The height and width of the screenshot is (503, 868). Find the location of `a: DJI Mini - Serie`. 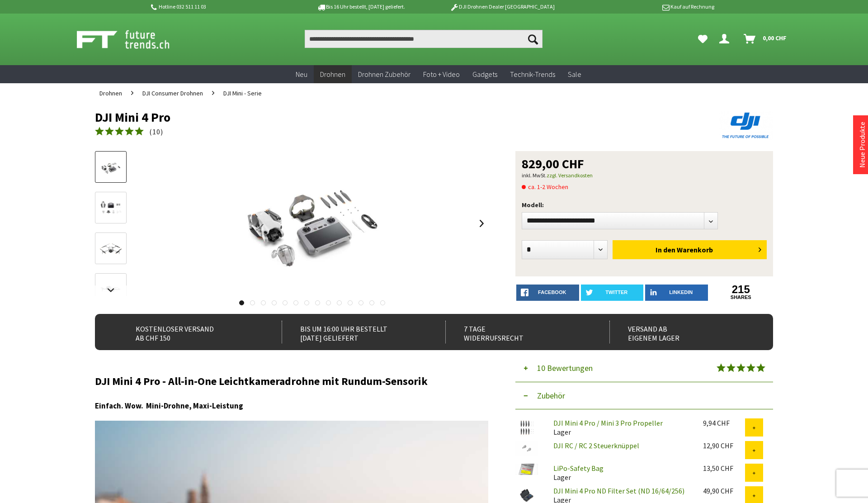

a: DJI Mini - Serie is located at coordinates (243, 93).